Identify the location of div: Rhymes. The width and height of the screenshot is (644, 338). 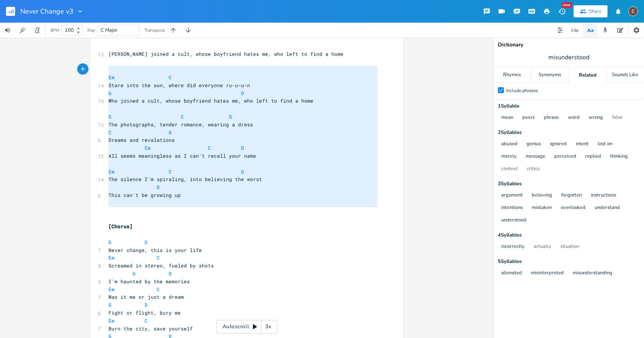
(512, 75).